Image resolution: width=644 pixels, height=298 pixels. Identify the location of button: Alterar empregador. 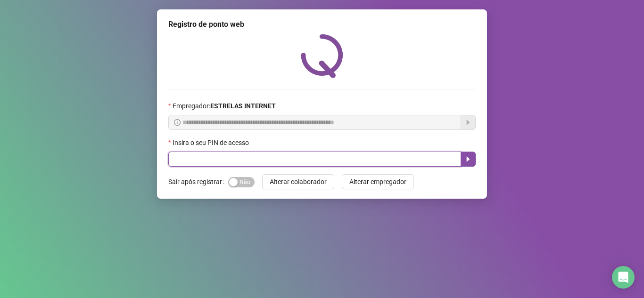
(377, 182).